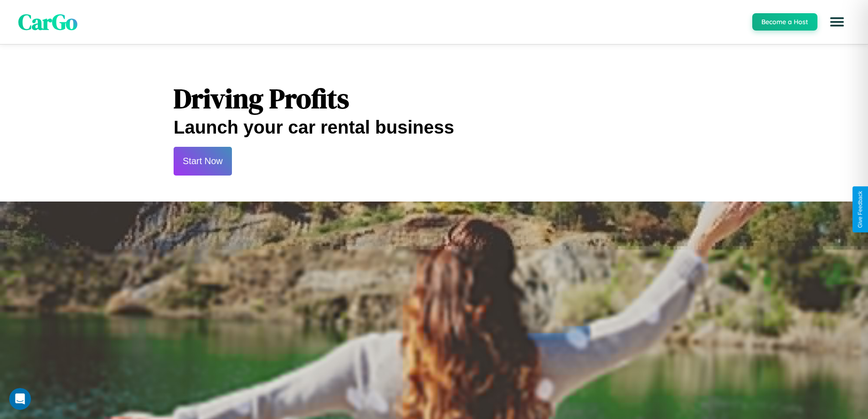  I want to click on span: CarGo, so click(48, 22).